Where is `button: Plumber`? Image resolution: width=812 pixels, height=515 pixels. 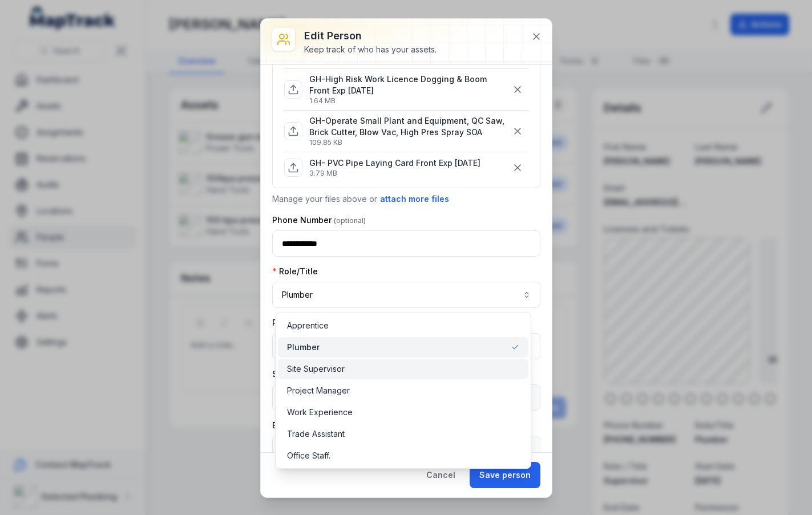
button: Plumber is located at coordinates (406, 294).